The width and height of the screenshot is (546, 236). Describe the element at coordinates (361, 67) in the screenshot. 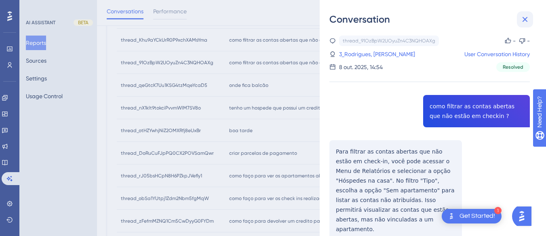

I see `div: 8 out. 2025, 14:54` at that location.